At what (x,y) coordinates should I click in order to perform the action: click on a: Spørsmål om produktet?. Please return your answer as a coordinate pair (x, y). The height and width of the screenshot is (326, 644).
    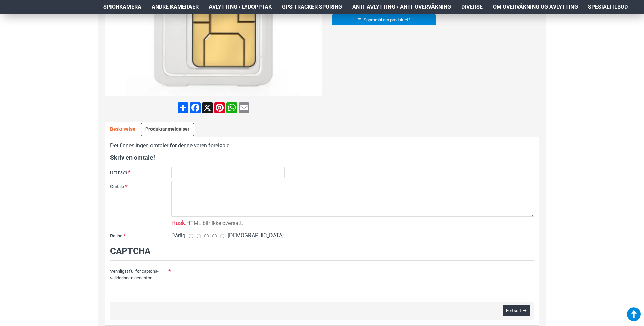
    Looking at the image, I should click on (384, 20).